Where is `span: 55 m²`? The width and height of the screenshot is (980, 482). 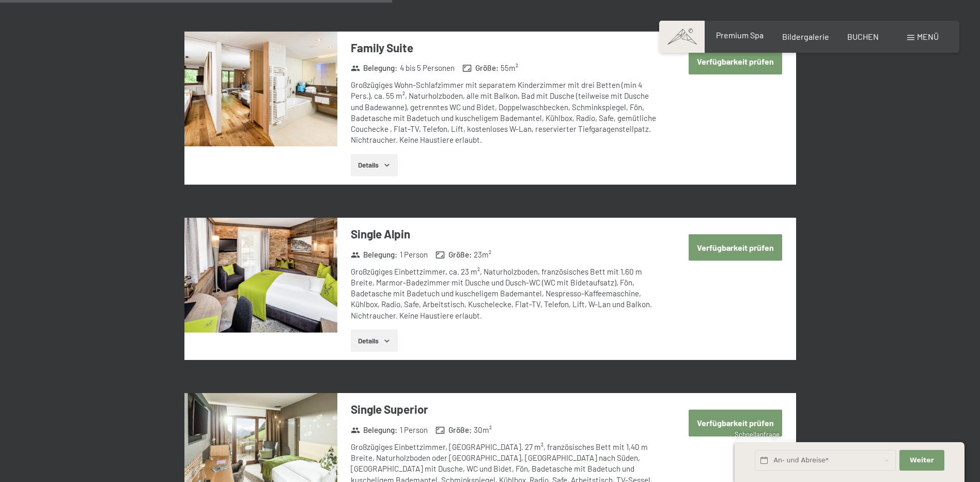
span: 55 m² is located at coordinates (509, 68).